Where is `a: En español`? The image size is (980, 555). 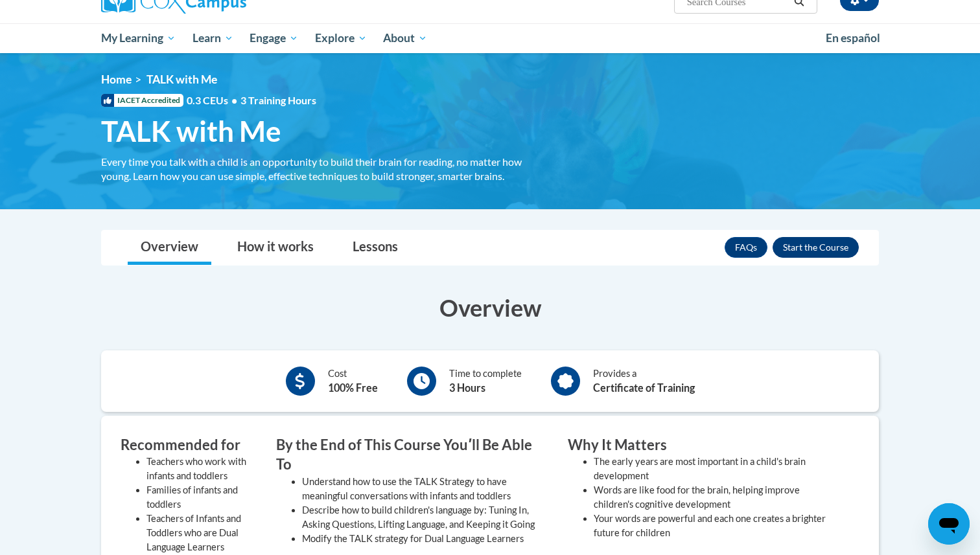 a: En español is located at coordinates (853, 38).